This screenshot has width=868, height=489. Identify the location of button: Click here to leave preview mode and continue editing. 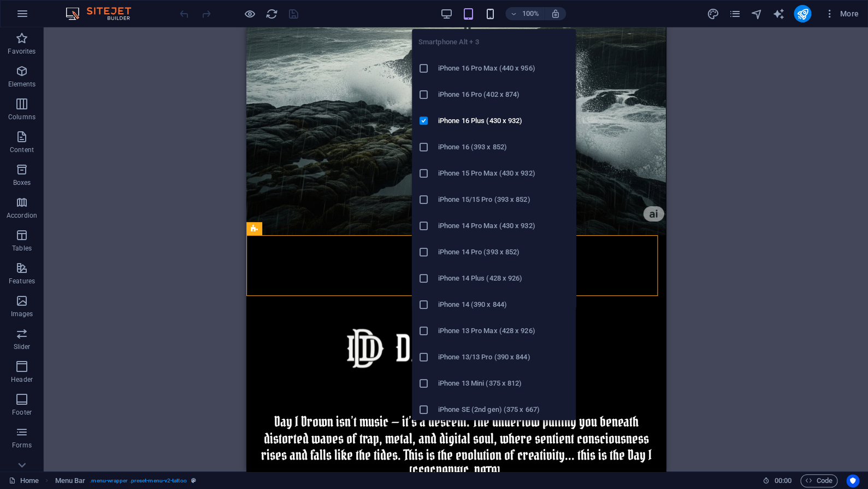
(250, 14).